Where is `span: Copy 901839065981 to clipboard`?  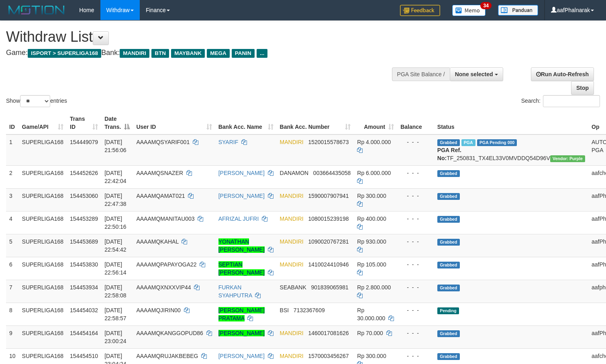
span: Copy 901839065981 to clipboard is located at coordinates (329, 287).